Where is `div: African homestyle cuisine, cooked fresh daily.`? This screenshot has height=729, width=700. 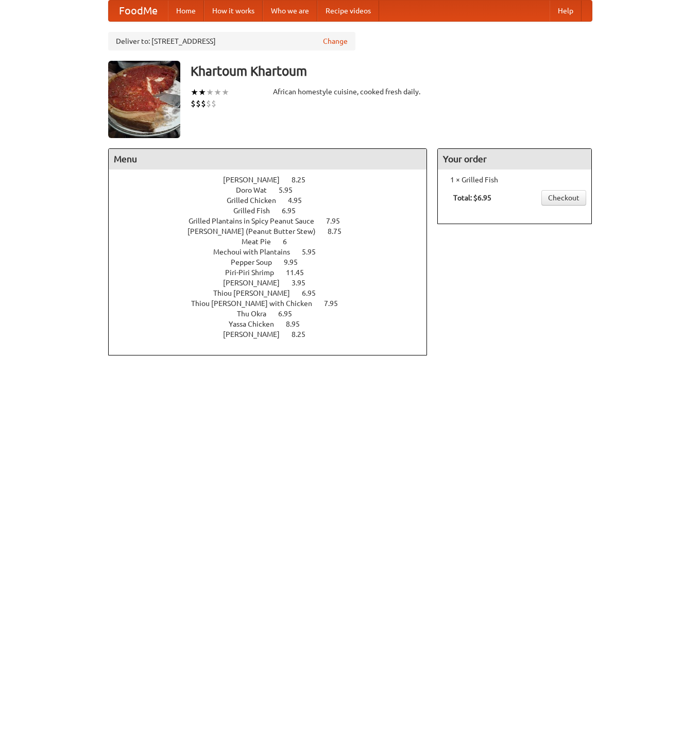 div: African homestyle cuisine, cooked fresh daily. is located at coordinates (350, 92).